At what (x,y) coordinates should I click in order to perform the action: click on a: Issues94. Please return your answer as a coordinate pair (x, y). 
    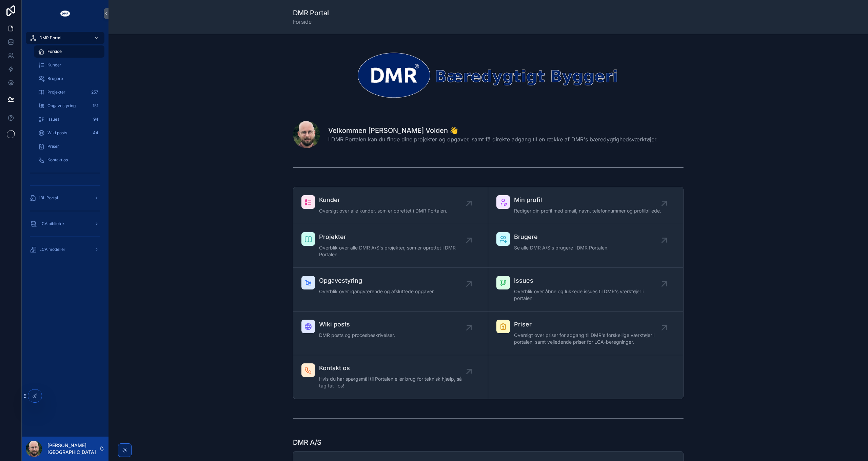
    Looking at the image, I should click on (69, 119).